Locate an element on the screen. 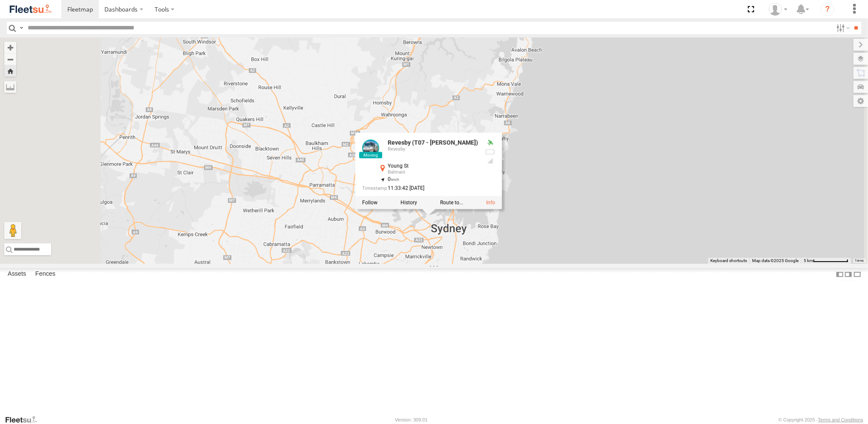  span: Map data ©2025 Google is located at coordinates (776, 261).